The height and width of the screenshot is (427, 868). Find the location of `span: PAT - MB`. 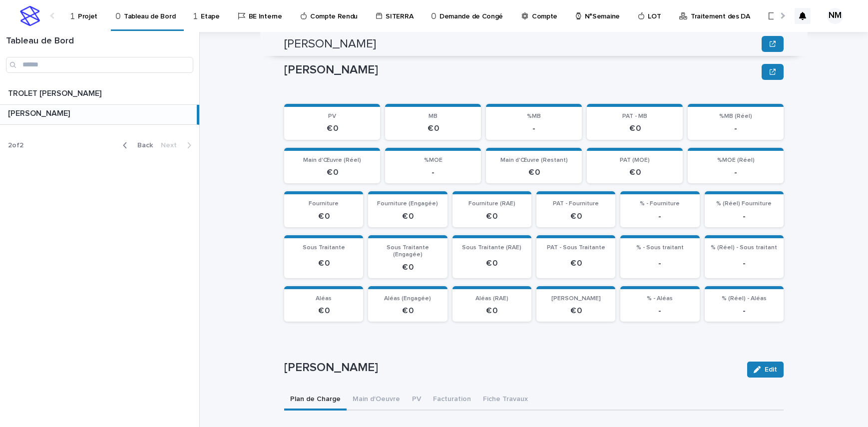

span: PAT - MB is located at coordinates (635, 116).